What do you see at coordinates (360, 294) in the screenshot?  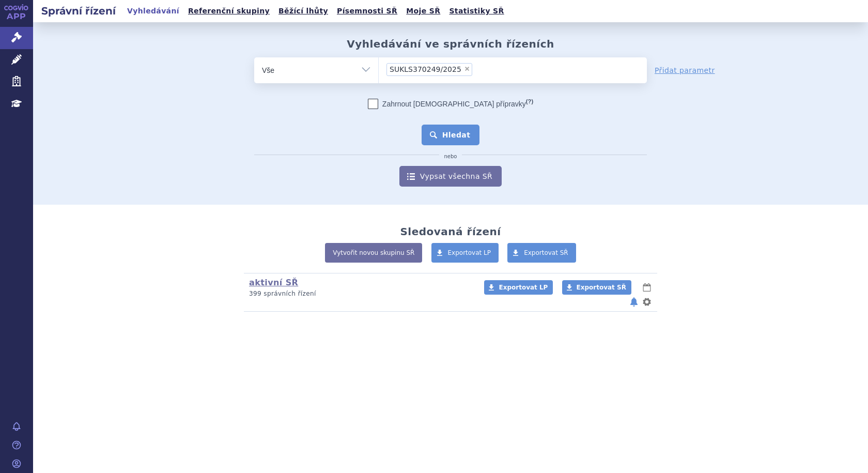 I see `p: 399 správních řízení` at bounding box center [360, 294].